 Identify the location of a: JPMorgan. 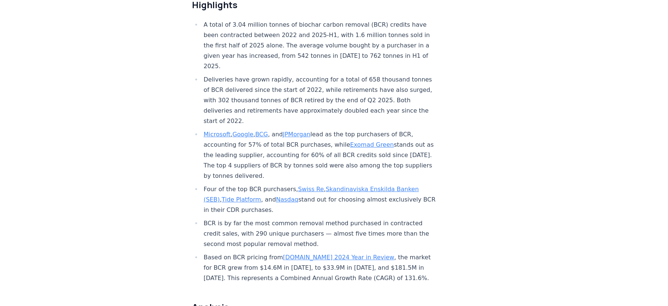
(297, 134).